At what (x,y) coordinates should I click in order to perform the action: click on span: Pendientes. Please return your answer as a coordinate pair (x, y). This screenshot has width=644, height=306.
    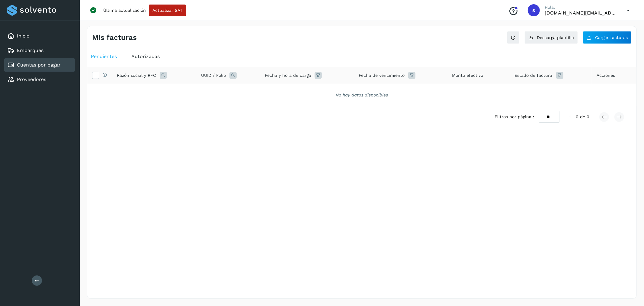
    Looking at the image, I should click on (104, 56).